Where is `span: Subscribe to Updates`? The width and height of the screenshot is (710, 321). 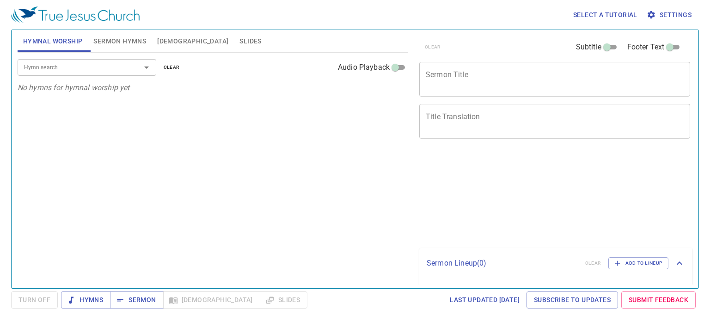 span: Subscribe to Updates is located at coordinates (572, 300).